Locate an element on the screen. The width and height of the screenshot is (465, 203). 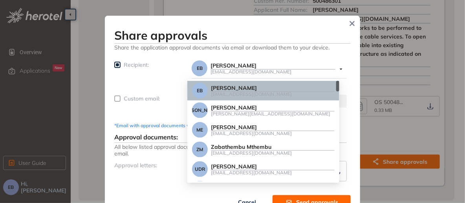
div: *Email with approval documents will be sent to the selected contact is located at coordinates (230, 126).